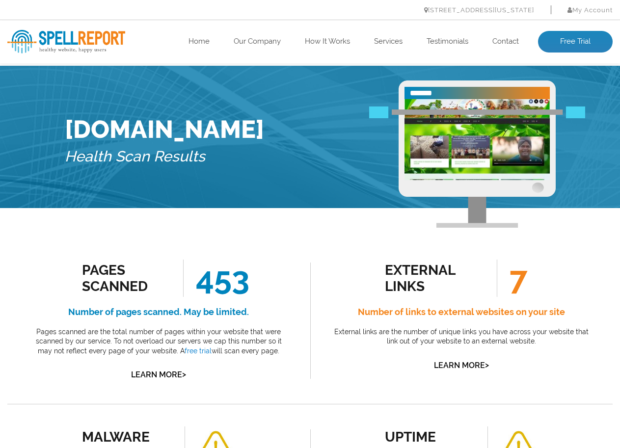 The width and height of the screenshot is (620, 448). What do you see at coordinates (216, 278) in the screenshot?
I see `span: 453` at bounding box center [216, 278].